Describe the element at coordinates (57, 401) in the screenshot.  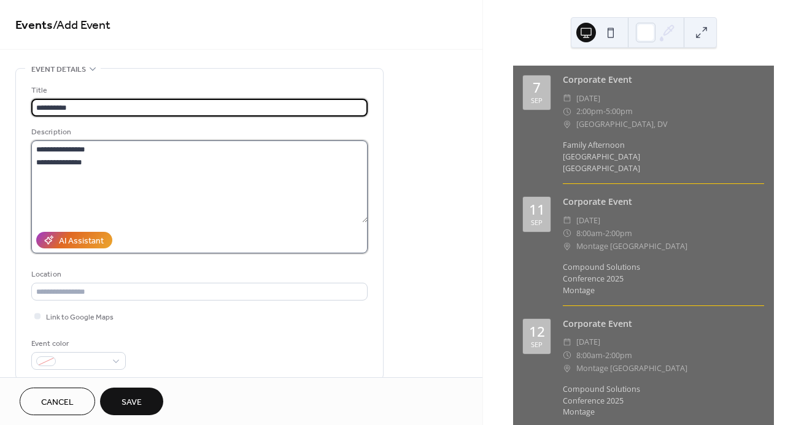
I see `a: Cancel` at that location.